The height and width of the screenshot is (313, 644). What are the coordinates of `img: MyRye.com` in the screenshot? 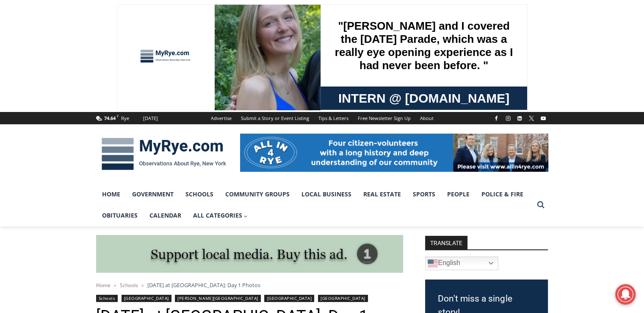 It's located at (164, 154).